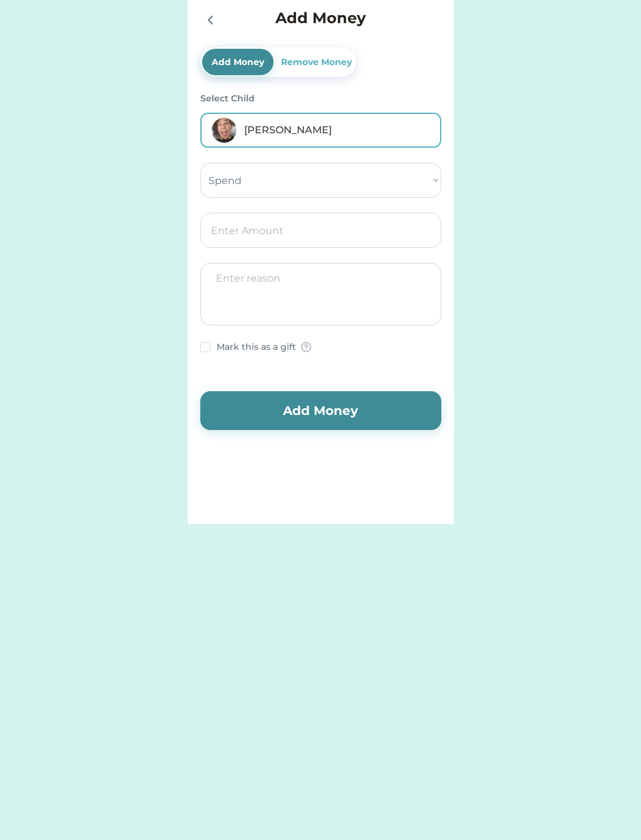 This screenshot has width=641, height=840. What do you see at coordinates (320, 411) in the screenshot?
I see `button: Add Money` at bounding box center [320, 411].